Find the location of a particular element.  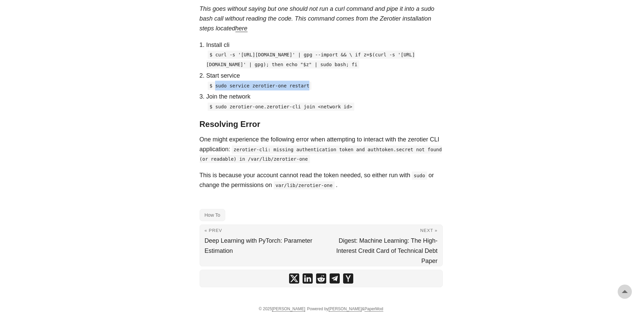

a: « Prev Deep Learning with PyTorch: Parameter Estimation is located at coordinates (260, 245).